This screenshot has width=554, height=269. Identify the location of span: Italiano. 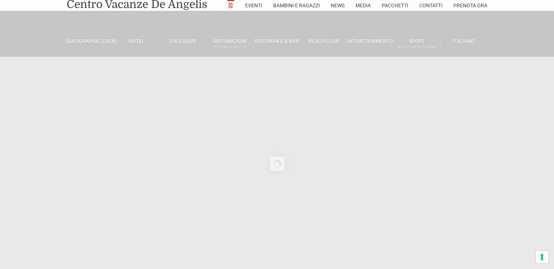
(464, 41).